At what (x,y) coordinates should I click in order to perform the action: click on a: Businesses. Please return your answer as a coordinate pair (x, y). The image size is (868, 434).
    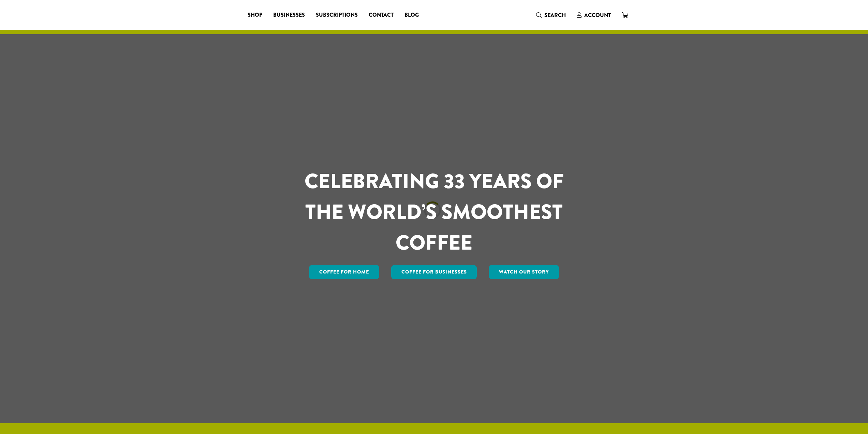
    Looking at the image, I should click on (289, 15).